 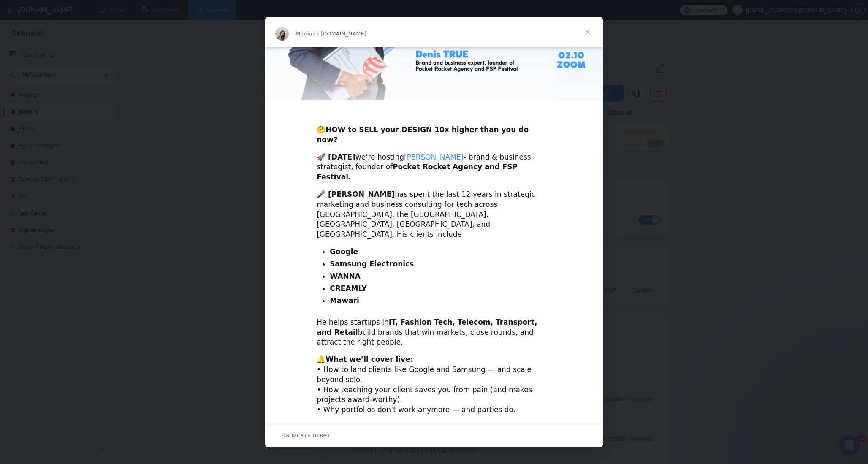 I want to click on b: HOW to SELL your DESIGN 10x higher than you do now?, so click(x=423, y=135).